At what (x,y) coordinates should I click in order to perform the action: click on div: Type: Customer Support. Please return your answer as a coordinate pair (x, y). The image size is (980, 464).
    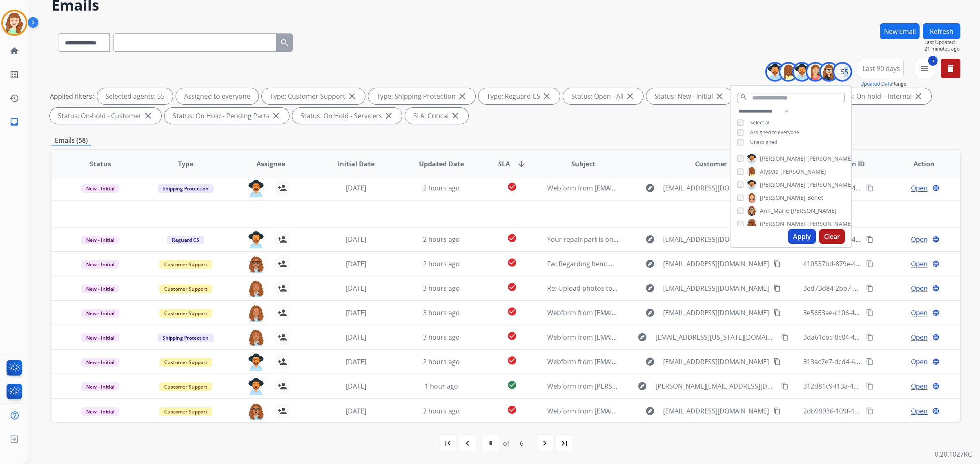
    Looking at the image, I should click on (313, 96).